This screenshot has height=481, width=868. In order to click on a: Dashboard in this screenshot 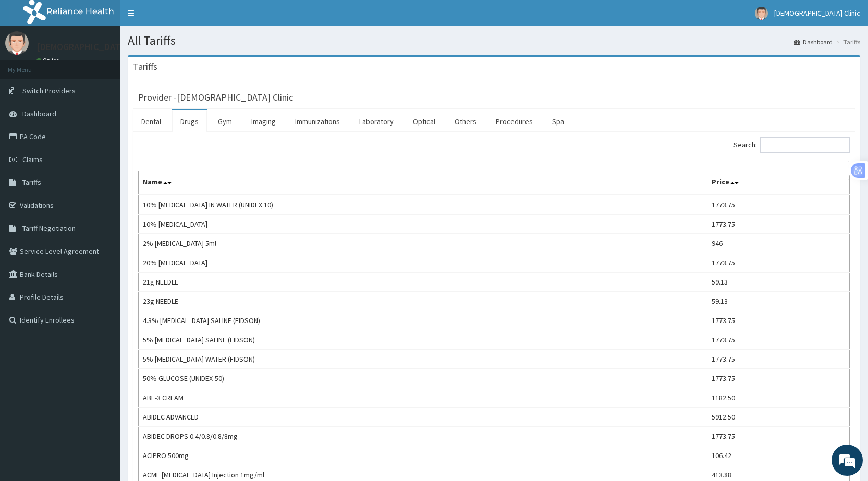, I will do `click(813, 42)`.